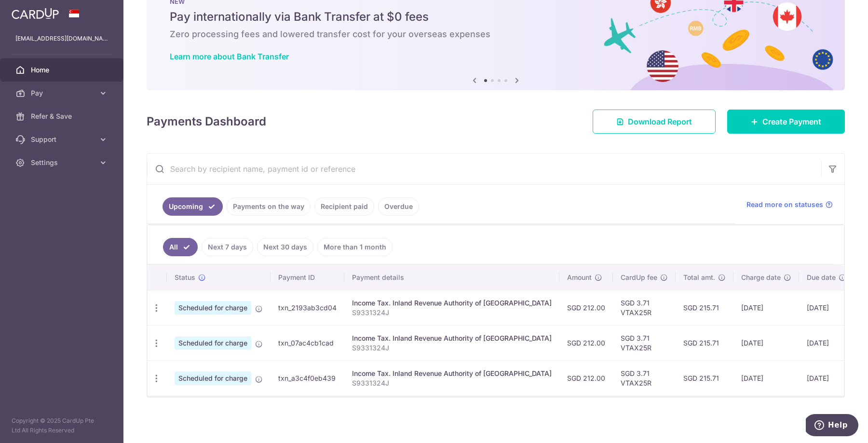 The height and width of the screenshot is (443, 868). What do you see at coordinates (193, 206) in the screenshot?
I see `a: Upcoming` at bounding box center [193, 206].